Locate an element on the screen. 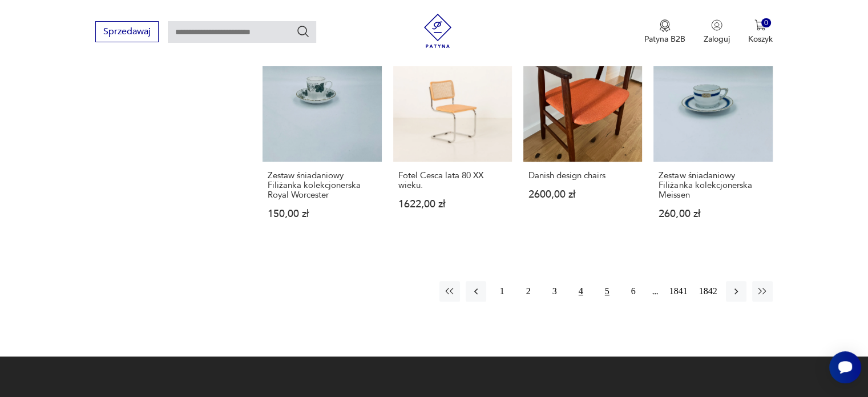 The image size is (868, 397). a: Zestaw śniadaniowy Filiżanka kolekcjonerska Royal WorcesterZestaw śniadaniowy Filiżanka kolekcjon... is located at coordinates (322, 141).